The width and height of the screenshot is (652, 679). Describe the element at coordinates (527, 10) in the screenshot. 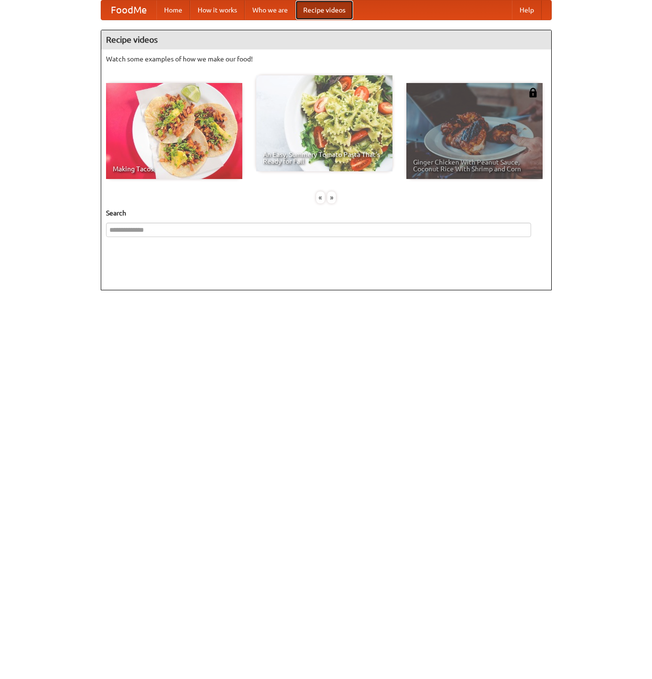

I see `a: Help` at that location.